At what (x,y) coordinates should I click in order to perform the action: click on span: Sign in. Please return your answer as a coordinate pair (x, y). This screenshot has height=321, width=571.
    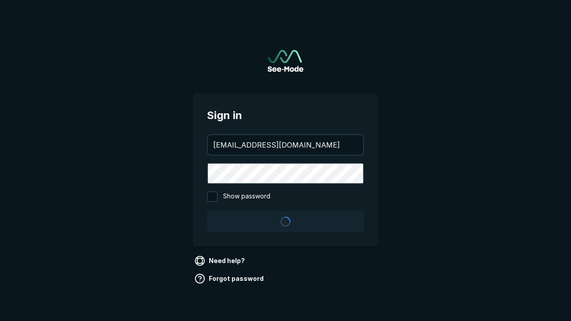
    Looking at the image, I should click on (286, 116).